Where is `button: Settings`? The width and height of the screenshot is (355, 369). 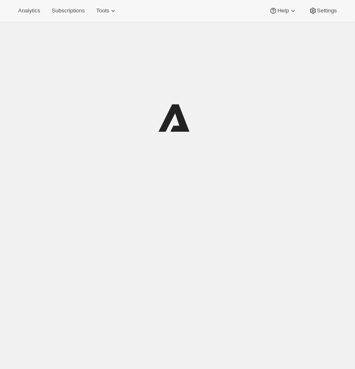
button: Settings is located at coordinates (323, 11).